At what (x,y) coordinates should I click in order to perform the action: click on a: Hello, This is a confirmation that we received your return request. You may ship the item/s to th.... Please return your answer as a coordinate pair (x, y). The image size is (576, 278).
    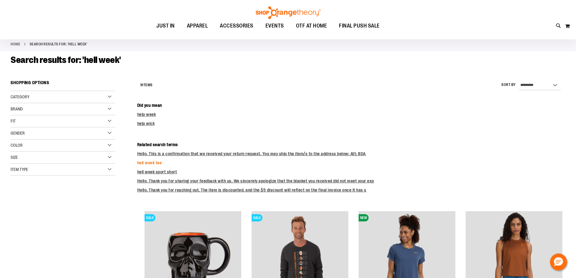
    Looking at the image, I should click on (251, 154).